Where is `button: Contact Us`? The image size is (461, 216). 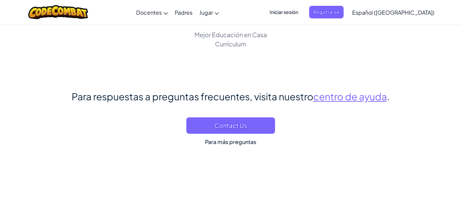 button: Contact Us is located at coordinates (230, 125).